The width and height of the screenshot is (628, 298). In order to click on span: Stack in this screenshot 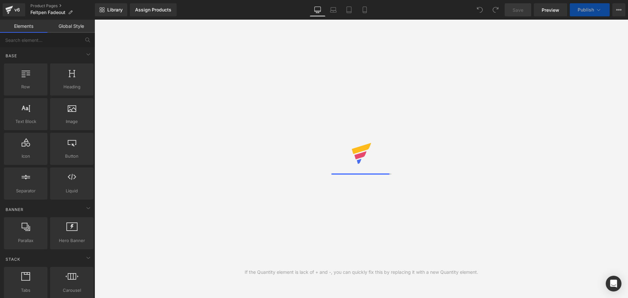, I will do `click(13, 259)`.